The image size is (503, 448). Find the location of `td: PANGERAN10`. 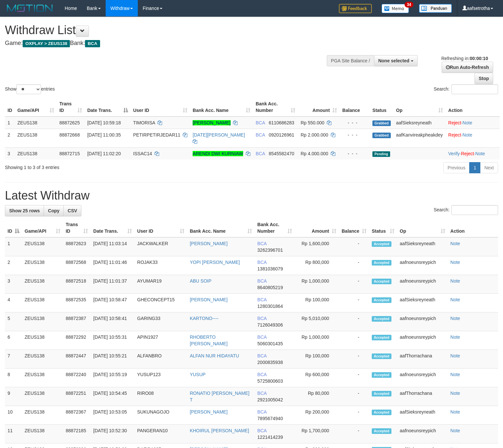

td: PANGERAN10 is located at coordinates (161, 434).